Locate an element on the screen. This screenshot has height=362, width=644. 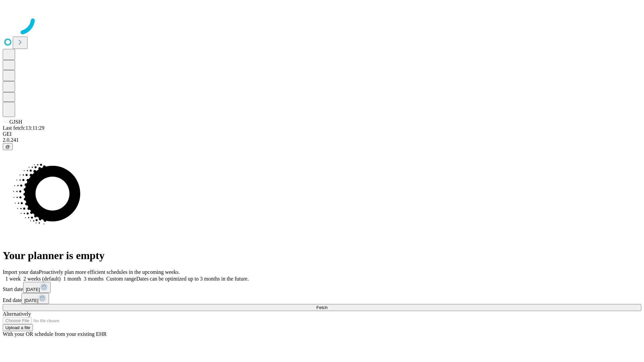
span: Last fetch: 13:11:29 is located at coordinates (24, 128).